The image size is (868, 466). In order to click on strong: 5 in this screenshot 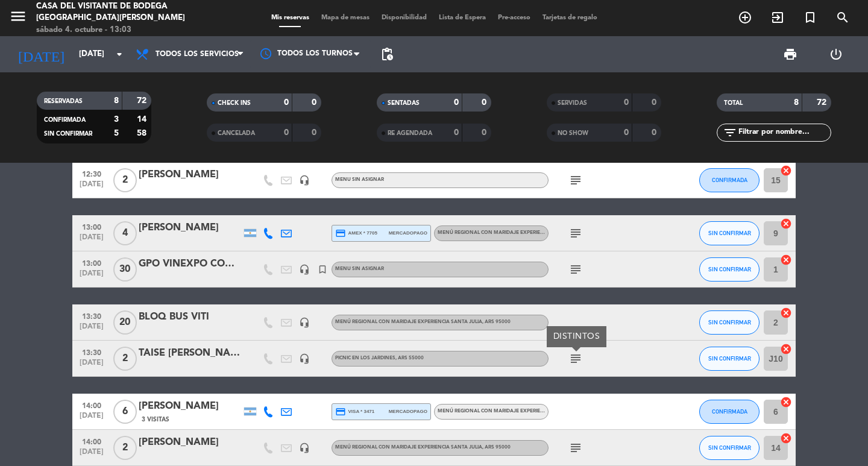, I will do `click(117, 134)`.